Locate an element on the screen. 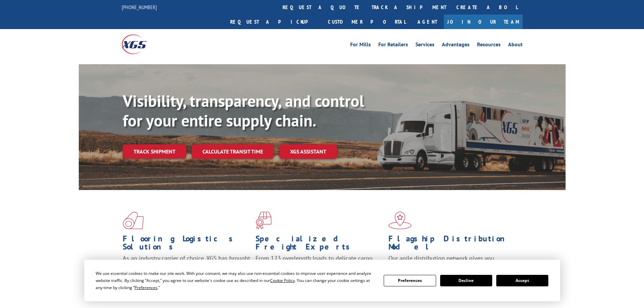 Image resolution: width=644 pixels, height=308 pixels. div: We use essential cookies to make our site work. With your consent, we may also use non-essential ... is located at coordinates (236, 280).